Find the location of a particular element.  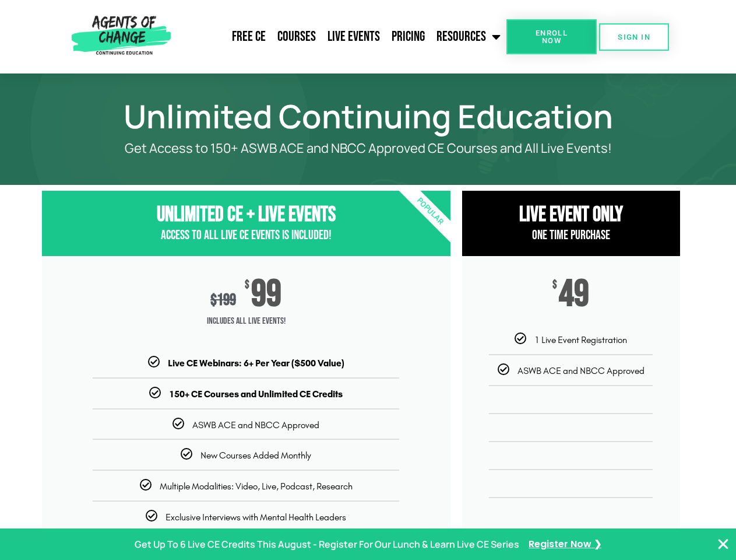

button: Close Banner is located at coordinates (723, 544).